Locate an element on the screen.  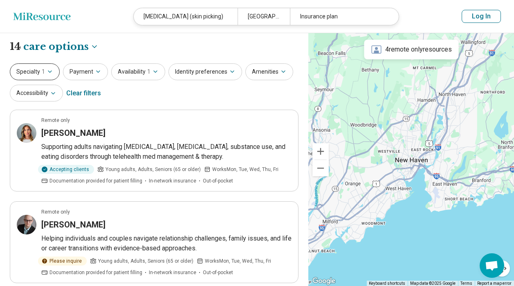
button: Zoom out is located at coordinates (320, 168).